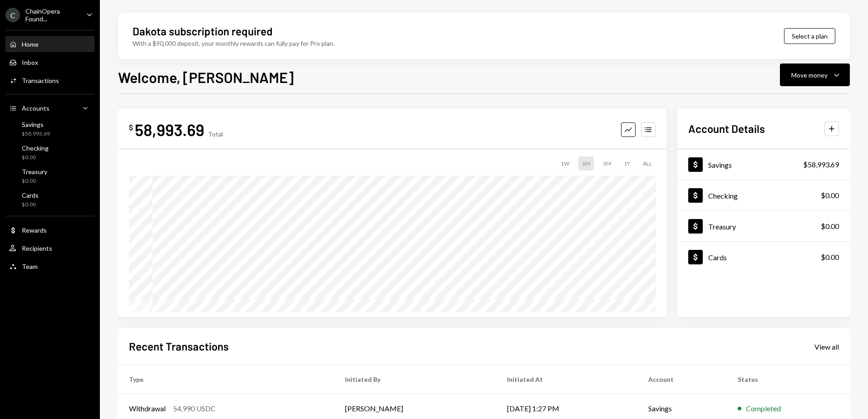 Image resolution: width=868 pixels, height=419 pixels. Describe the element at coordinates (30, 44) in the screenshot. I see `div: Home` at that location.